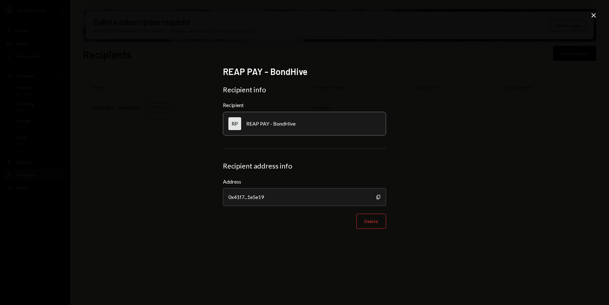 The image size is (609, 305). I want to click on div: Recipient, so click(305, 105).